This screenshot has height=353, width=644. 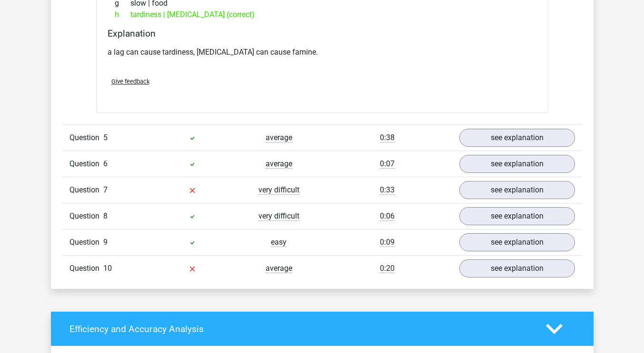 What do you see at coordinates (387, 164) in the screenshot?
I see `span: 0:07` at bounding box center [387, 164].